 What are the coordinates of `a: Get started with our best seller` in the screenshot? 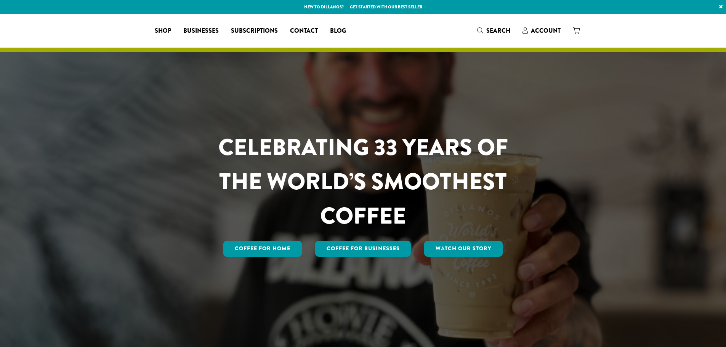 It's located at (386, 7).